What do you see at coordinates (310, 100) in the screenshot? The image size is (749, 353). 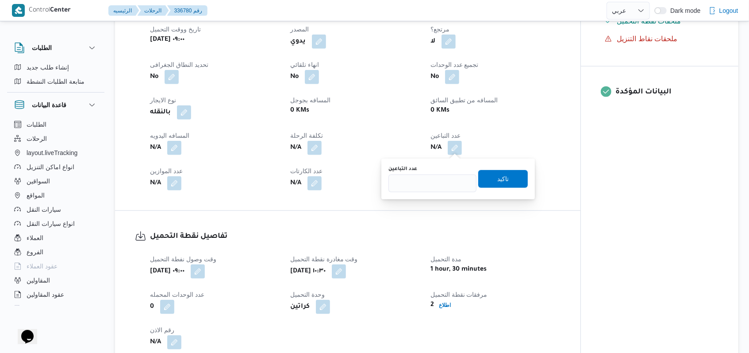 I see `span: المسافه بجوجل` at bounding box center [310, 100].